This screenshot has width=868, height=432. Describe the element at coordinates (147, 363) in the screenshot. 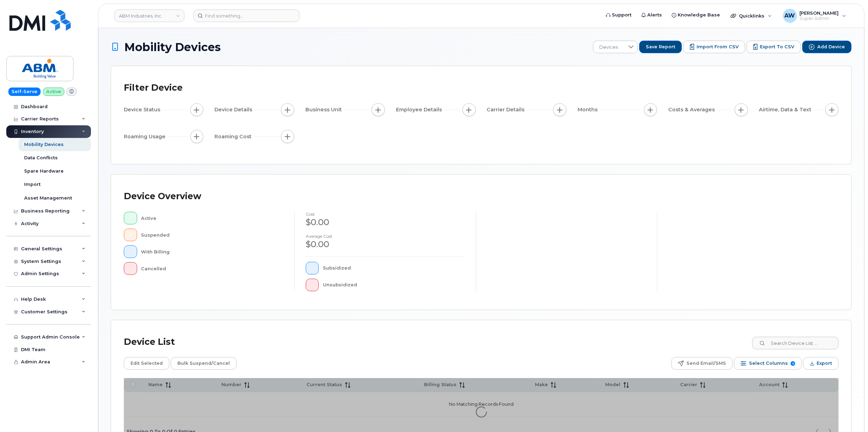

I see `button: Edit Selected` at that location.